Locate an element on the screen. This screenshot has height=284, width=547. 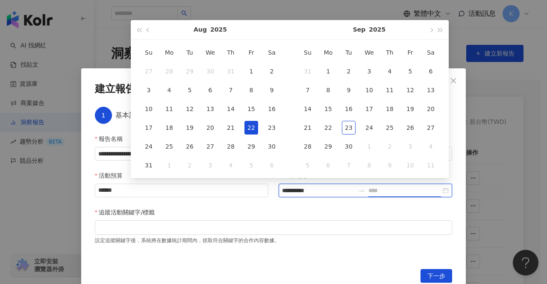
td: 2025-09-24 is located at coordinates (369, 128).